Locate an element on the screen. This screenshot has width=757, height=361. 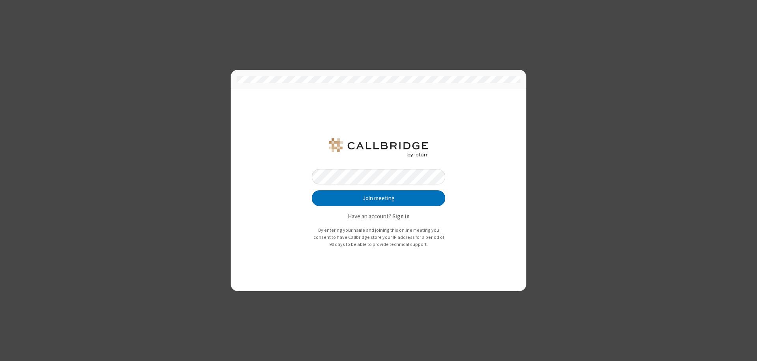
button: Sign in is located at coordinates (401, 217).